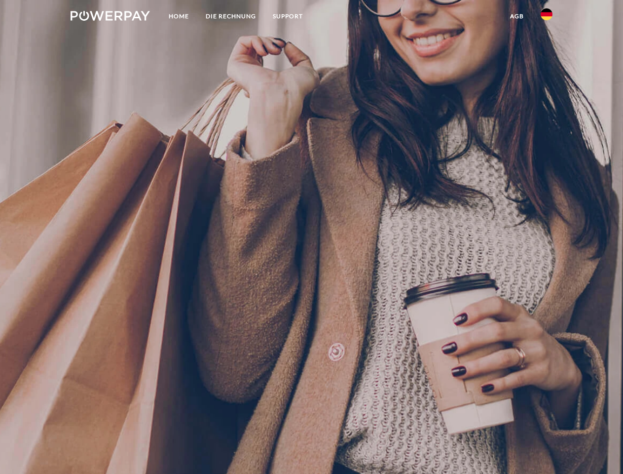 Image resolution: width=623 pixels, height=474 pixels. Describe the element at coordinates (517, 16) in the screenshot. I see `a: agb` at that location.